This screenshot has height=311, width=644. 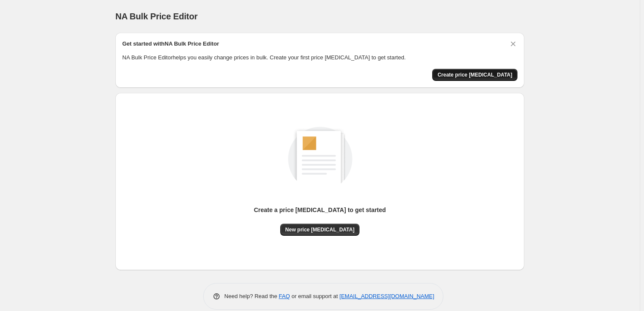 What do you see at coordinates (475, 75) in the screenshot?
I see `button: Create price change job` at bounding box center [475, 75].